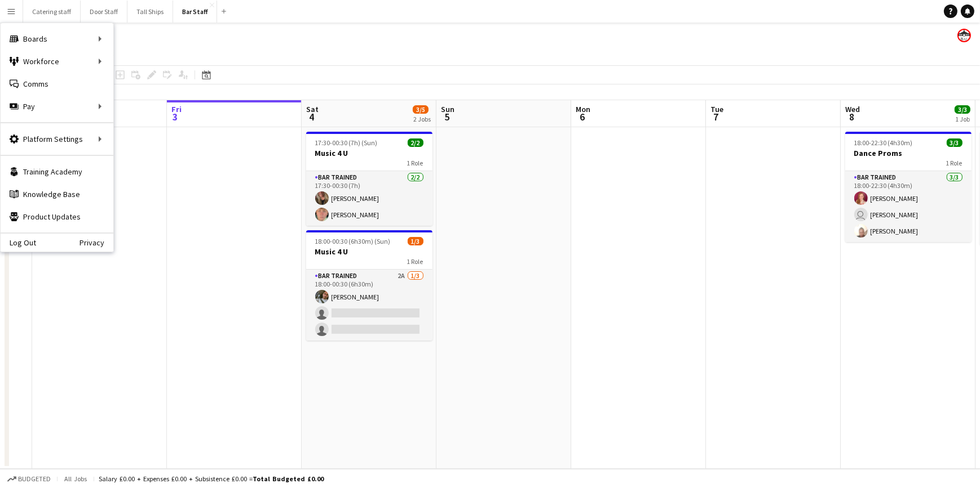  I want to click on span: 3/5, so click(421, 109).